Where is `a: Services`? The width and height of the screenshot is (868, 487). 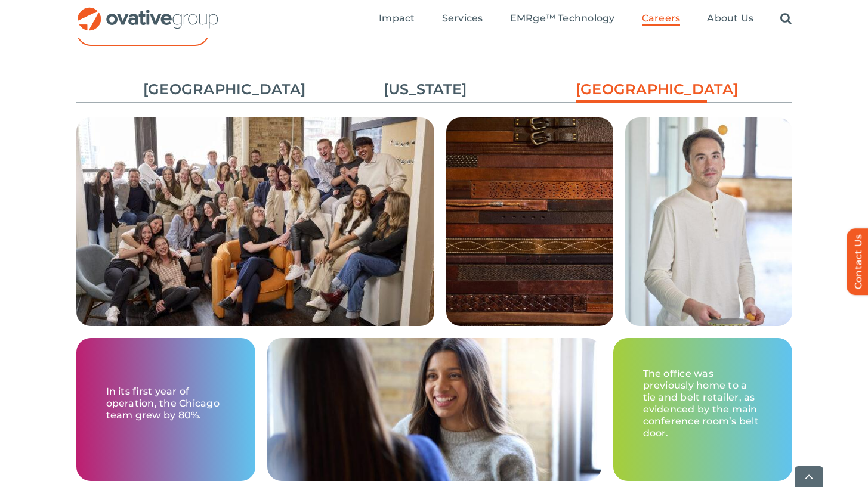 a: Services is located at coordinates (462, 19).